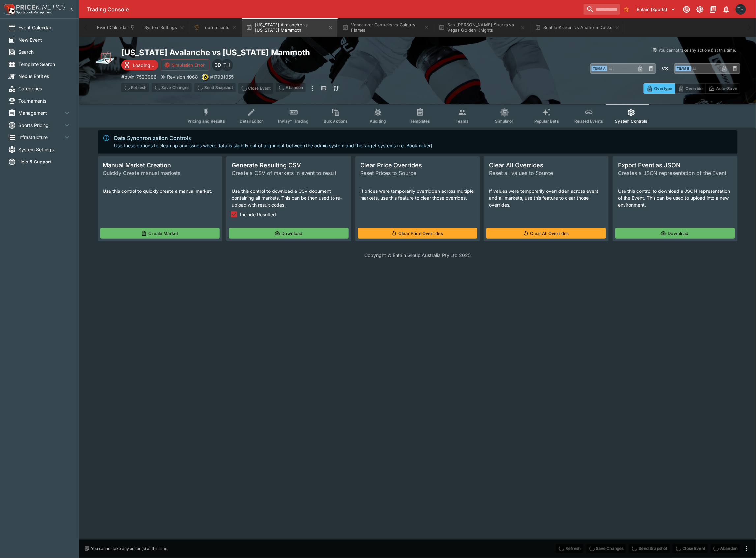 The height and width of the screenshot is (558, 756). Describe the element at coordinates (45, 101) in the screenshot. I see `span: Tournaments` at that location.